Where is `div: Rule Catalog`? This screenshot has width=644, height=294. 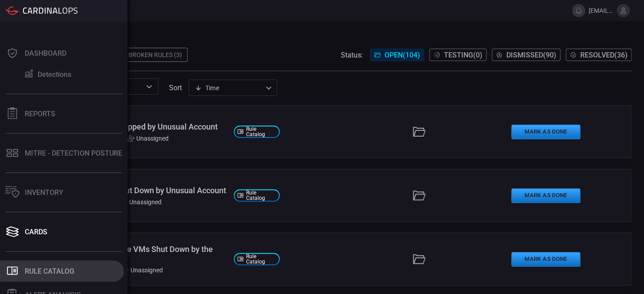 div: Rule Catalog is located at coordinates (50, 271).